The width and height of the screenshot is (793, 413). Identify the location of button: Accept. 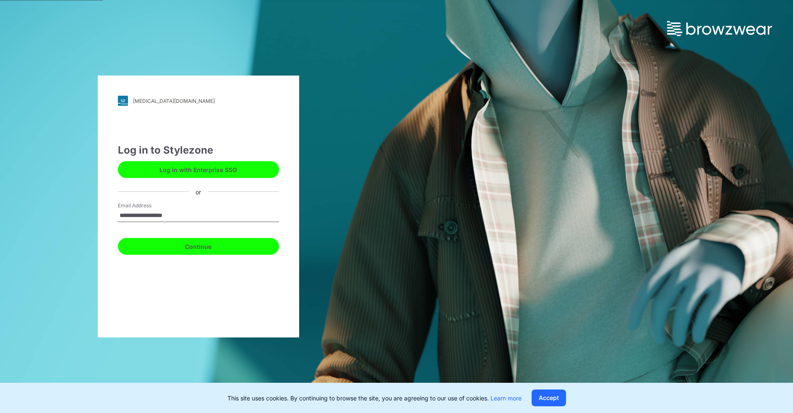
(549, 398).